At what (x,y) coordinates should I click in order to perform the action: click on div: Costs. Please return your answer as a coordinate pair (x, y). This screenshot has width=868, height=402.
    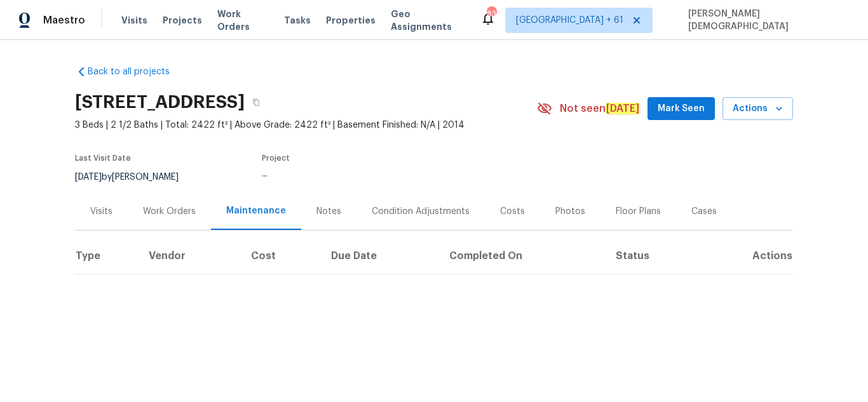
    Looking at the image, I should click on (512, 211).